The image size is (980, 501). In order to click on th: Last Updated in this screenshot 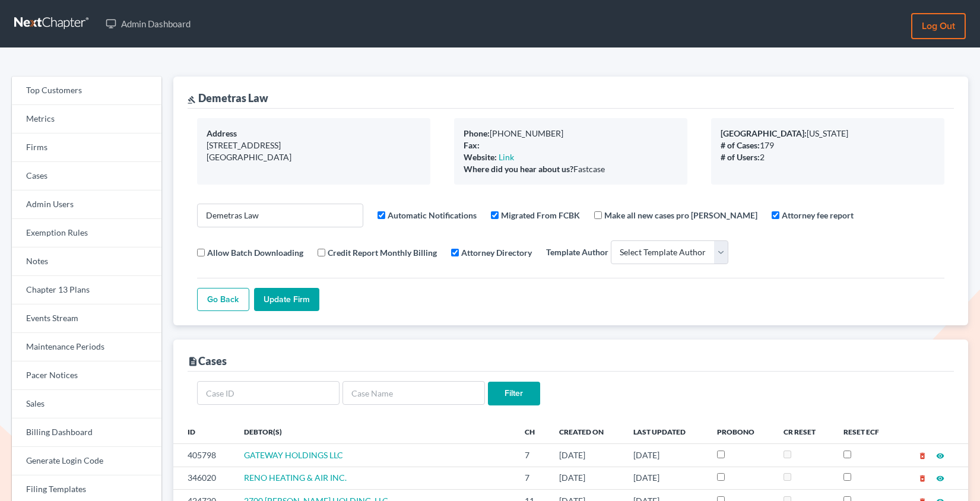, I will do `click(665, 432)`.